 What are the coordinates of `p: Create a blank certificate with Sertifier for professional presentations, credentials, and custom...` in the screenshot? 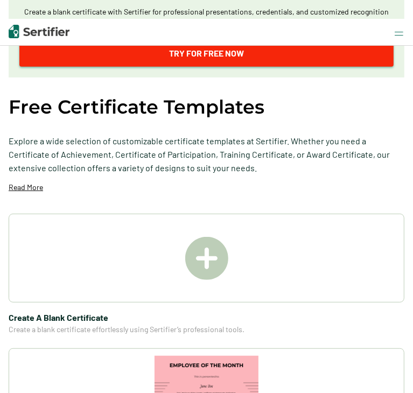 It's located at (206, 17).